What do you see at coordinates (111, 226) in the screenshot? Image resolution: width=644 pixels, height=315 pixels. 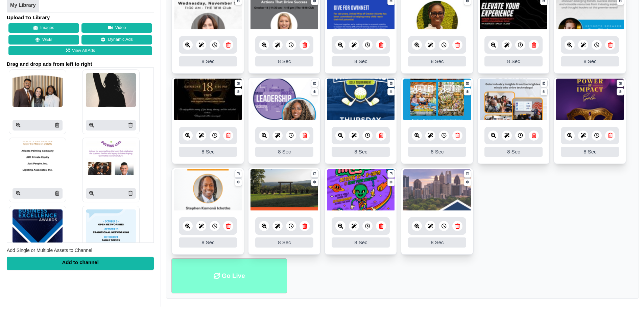 I see `img: P250x250 image processing20250930 1793698 k7gb5c` at bounding box center [111, 226].